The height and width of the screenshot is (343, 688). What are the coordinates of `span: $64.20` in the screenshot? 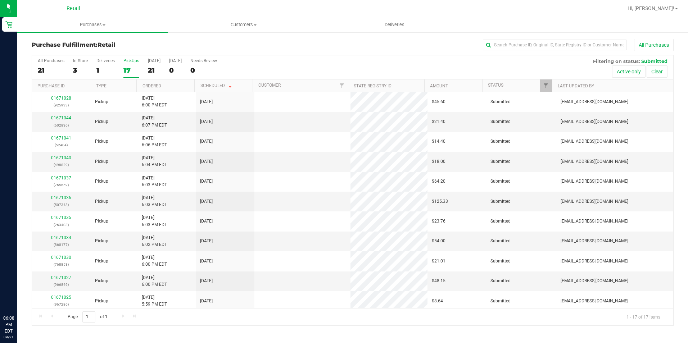 It's located at (439, 181).